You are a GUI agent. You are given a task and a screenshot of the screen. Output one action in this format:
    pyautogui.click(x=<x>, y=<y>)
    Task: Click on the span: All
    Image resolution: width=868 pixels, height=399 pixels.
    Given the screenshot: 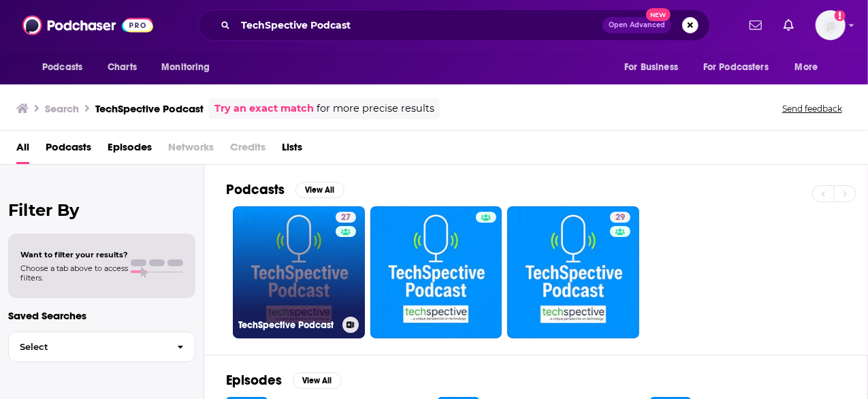 What is the action you would take?
    pyautogui.click(x=23, y=150)
    